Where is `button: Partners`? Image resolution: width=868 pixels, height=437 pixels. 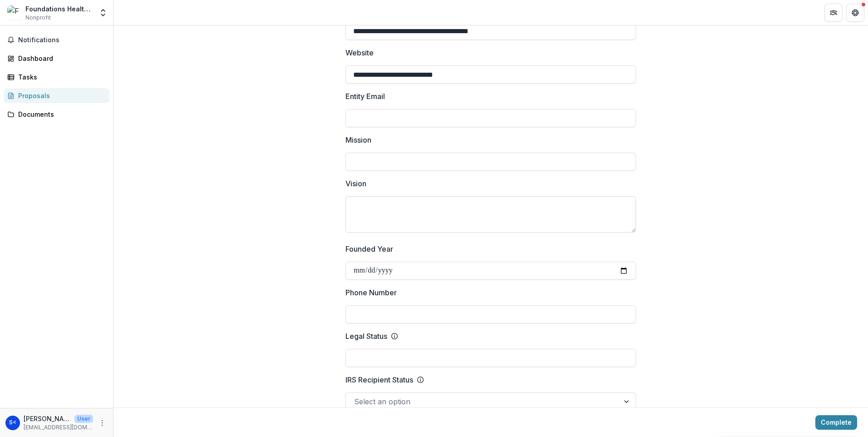 button: Partners is located at coordinates (834, 12).